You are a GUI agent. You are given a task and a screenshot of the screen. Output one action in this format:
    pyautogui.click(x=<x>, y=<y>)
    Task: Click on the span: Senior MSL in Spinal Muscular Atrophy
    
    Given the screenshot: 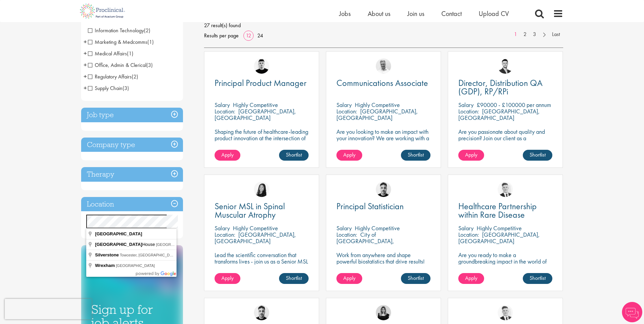 What is the action you would take?
    pyautogui.click(x=250, y=210)
    